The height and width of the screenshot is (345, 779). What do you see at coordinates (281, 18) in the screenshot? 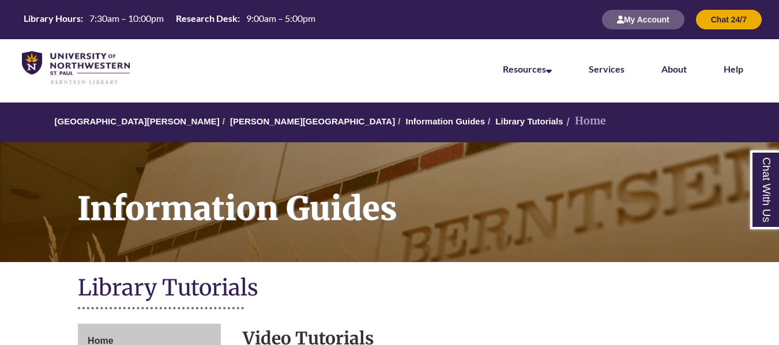
I see `span: 9:00am – 5:00pm` at bounding box center [281, 18].